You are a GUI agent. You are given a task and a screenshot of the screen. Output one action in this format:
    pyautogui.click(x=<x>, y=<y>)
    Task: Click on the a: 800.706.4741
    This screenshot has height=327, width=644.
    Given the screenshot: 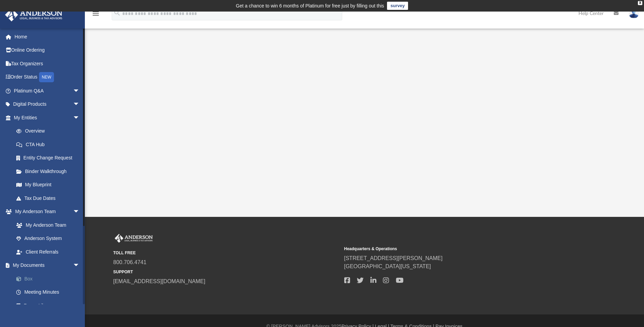 What is the action you would take?
    pyautogui.click(x=130, y=262)
    